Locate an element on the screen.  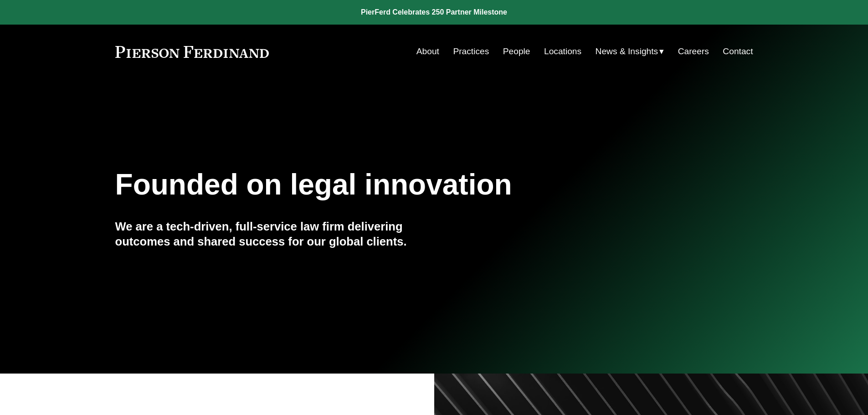
a: folder dropdown is located at coordinates (630, 51).